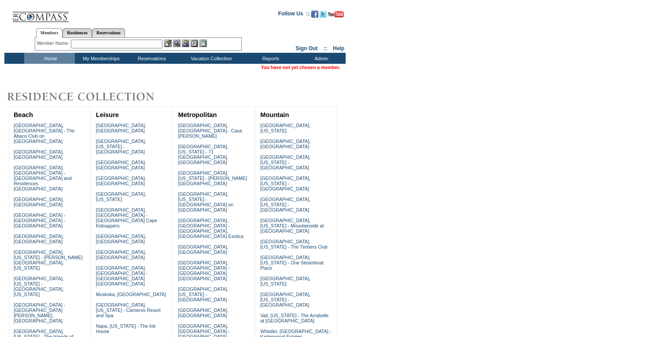  I want to click on a: Subscribe to our YouTube Channel, so click(336, 16).